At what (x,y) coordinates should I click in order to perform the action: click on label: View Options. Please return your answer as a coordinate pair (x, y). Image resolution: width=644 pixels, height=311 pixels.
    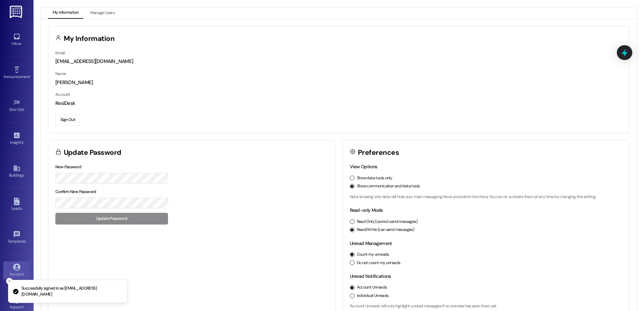
    Looking at the image, I should click on (363, 167).